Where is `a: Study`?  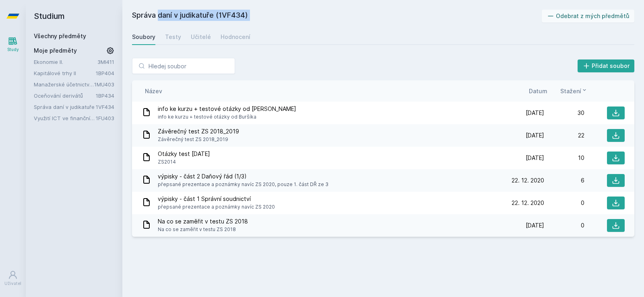 a: Study is located at coordinates (13, 44).